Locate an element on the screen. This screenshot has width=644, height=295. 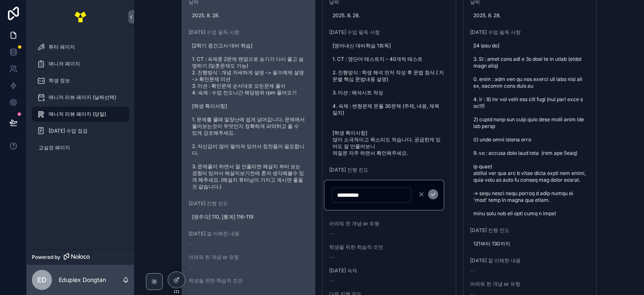
a: 튜터 페이지 is located at coordinates (81, 47).